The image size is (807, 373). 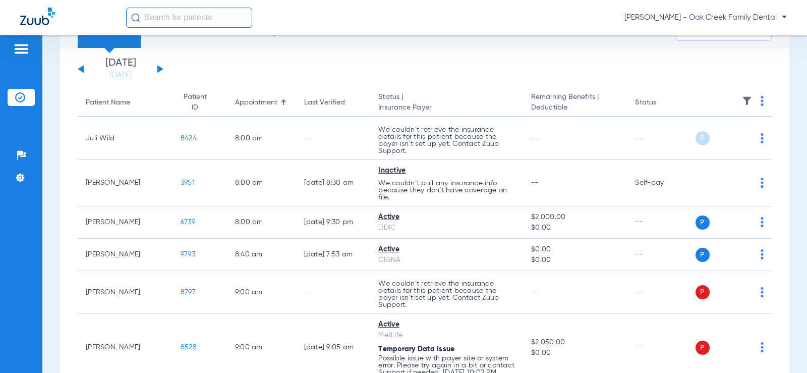 I want to click on td: Self-pay, so click(x=661, y=183).